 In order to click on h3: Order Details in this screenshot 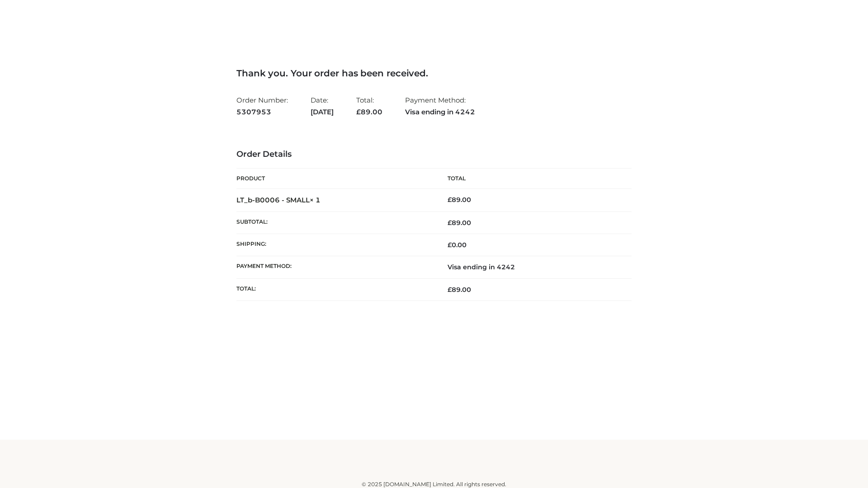, I will do `click(434, 154)`.